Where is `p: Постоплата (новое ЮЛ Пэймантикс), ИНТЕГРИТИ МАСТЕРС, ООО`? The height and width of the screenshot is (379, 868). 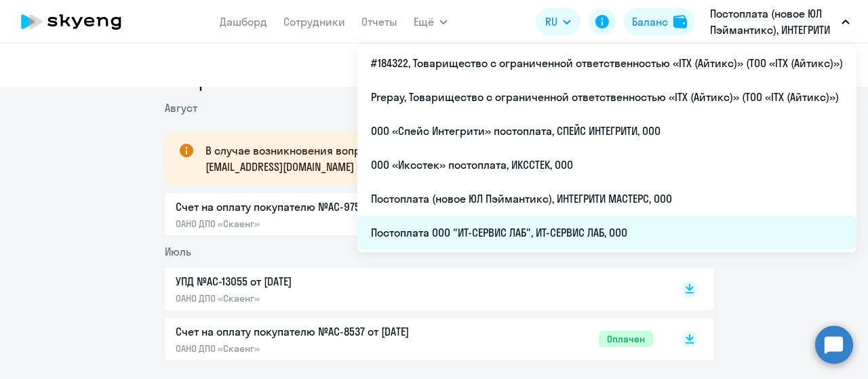
p: Постоплата (новое ЮЛ Пэймантикс), ИНТЕГРИТИ МАСТЕРС, ООО is located at coordinates (773, 22).